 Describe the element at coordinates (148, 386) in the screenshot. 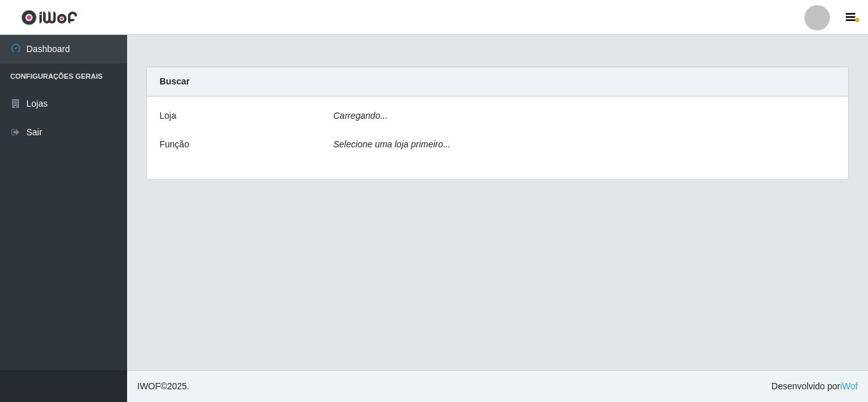

I see `span: IWOF` at that location.